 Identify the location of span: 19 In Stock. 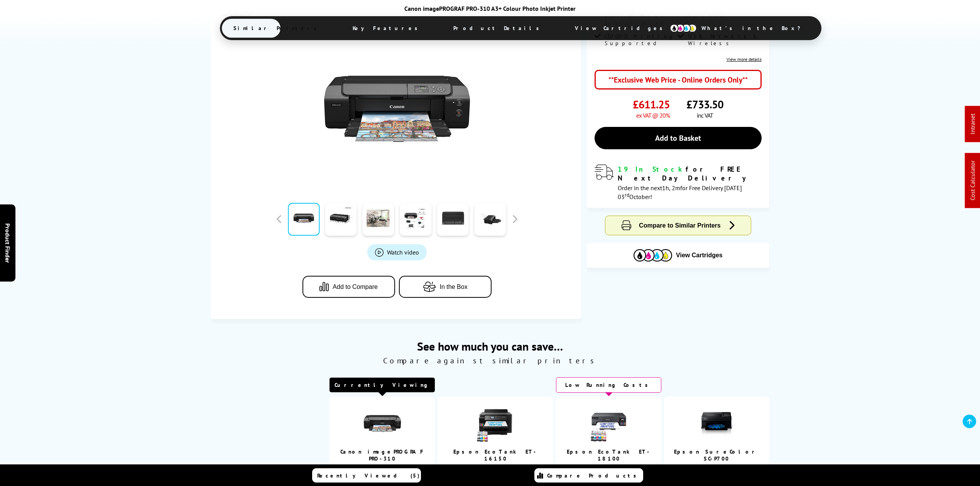
(651, 169).